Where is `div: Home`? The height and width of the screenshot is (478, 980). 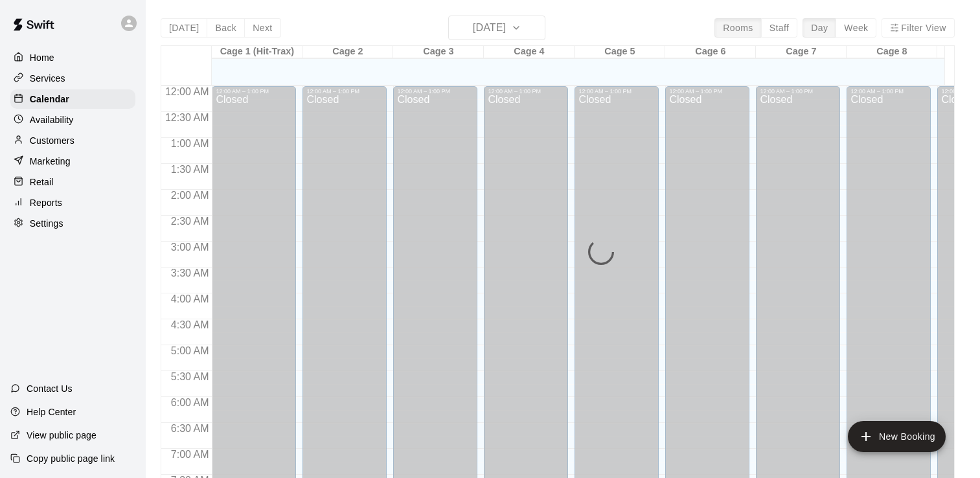 div: Home is located at coordinates (72, 58).